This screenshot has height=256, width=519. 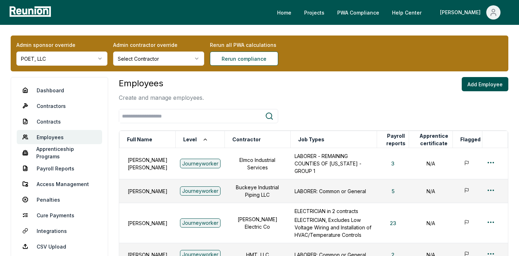 What do you see at coordinates (59, 153) in the screenshot?
I see `a: Apprenticeship Programs` at bounding box center [59, 153].